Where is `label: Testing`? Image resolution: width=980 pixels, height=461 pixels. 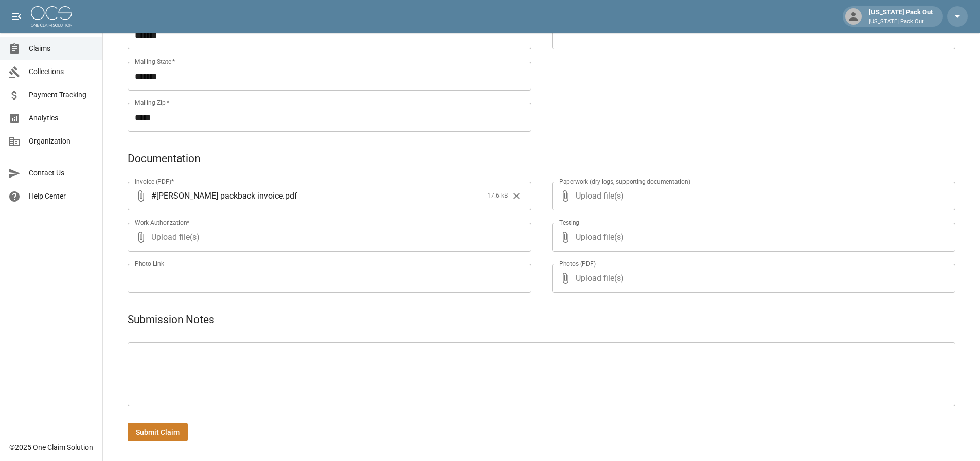 label: Testing is located at coordinates (569, 223).